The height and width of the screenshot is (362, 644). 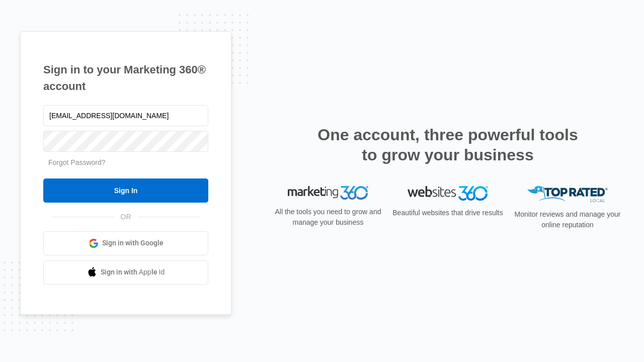 What do you see at coordinates (126, 191) in the screenshot?
I see `input: Sign In` at bounding box center [126, 191].